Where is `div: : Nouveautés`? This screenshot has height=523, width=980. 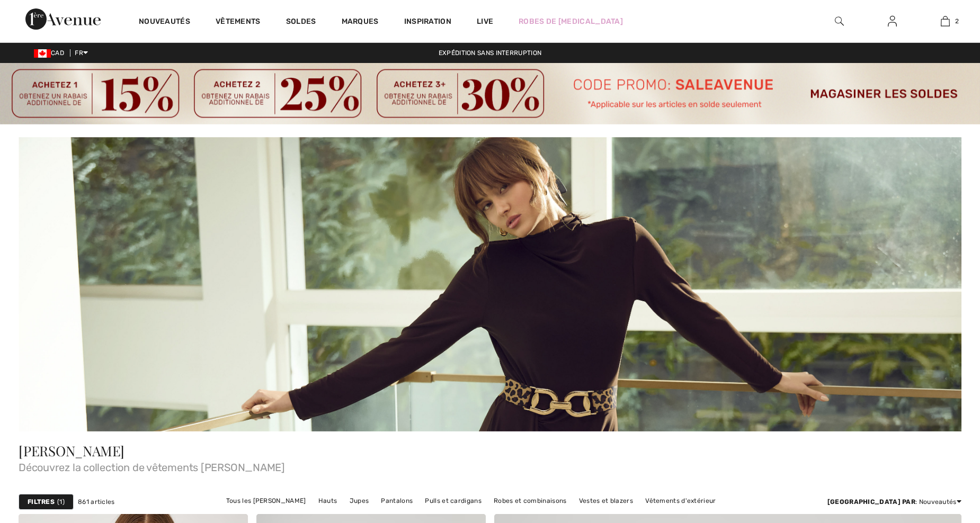 div: : Nouveautés is located at coordinates (894, 502).